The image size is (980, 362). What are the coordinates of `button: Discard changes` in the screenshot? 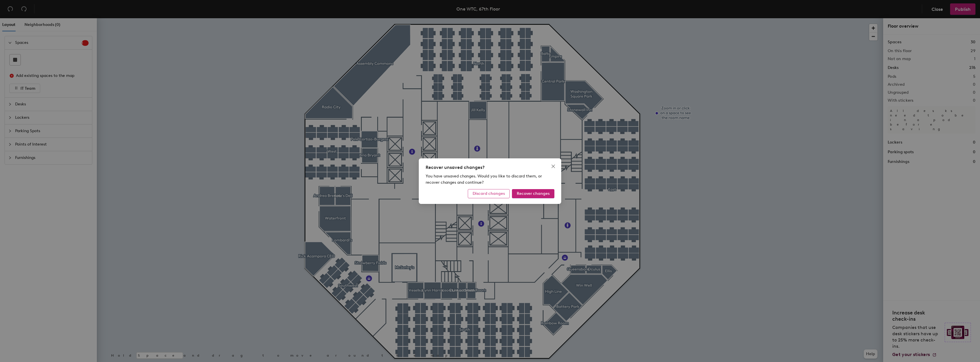 It's located at (489, 193).